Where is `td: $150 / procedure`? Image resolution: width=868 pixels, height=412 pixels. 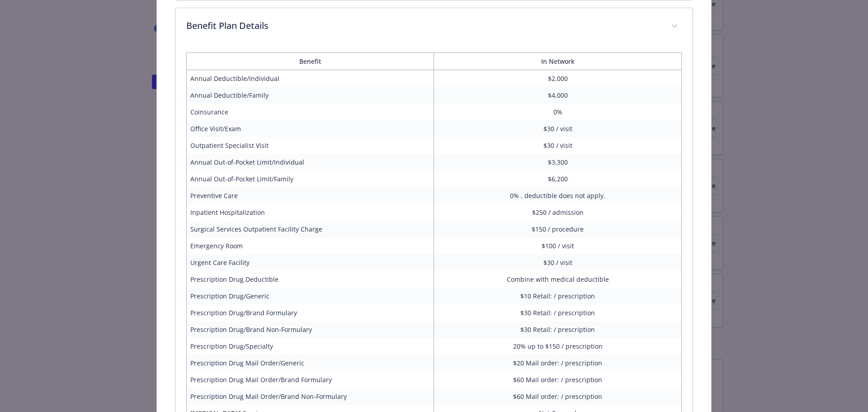
td: $150 / procedure is located at coordinates (558, 229).